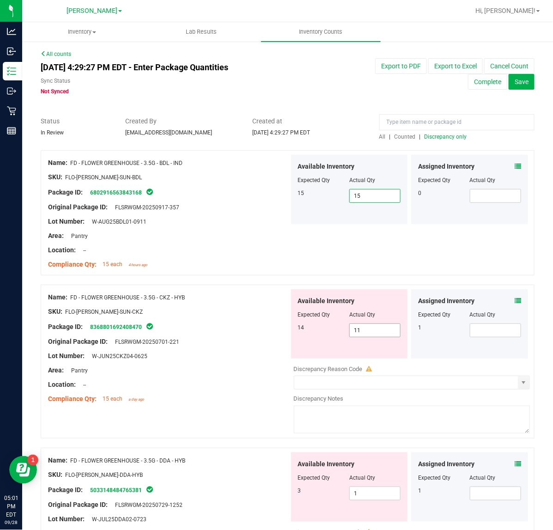 Image resolution: width=553 pixels, height=530 pixels. I want to click on p: 09/28, so click(11, 522).